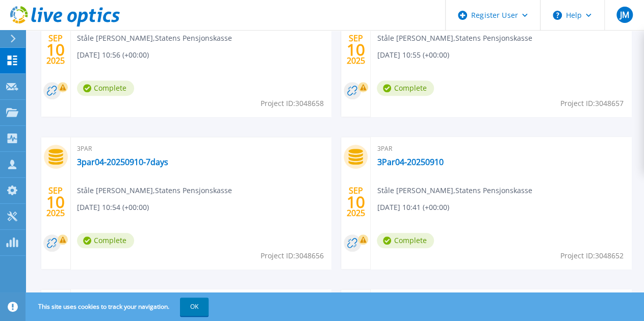 The width and height of the screenshot is (644, 321). Describe the element at coordinates (624, 15) in the screenshot. I see `span: JM` at that location.